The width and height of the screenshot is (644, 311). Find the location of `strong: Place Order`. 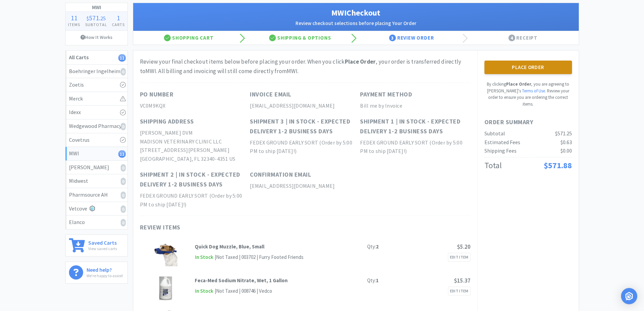

strong: Place Order is located at coordinates (519, 84).